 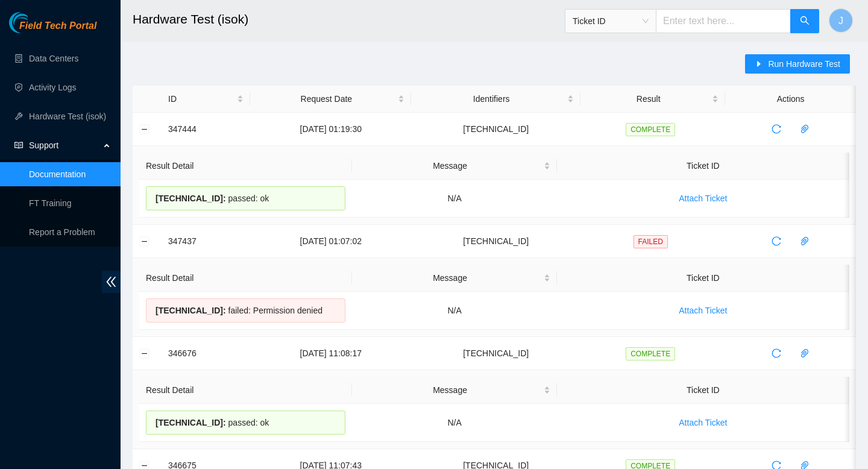 What do you see at coordinates (611, 21) in the screenshot?
I see `span: Ticket ID` at bounding box center [611, 21].